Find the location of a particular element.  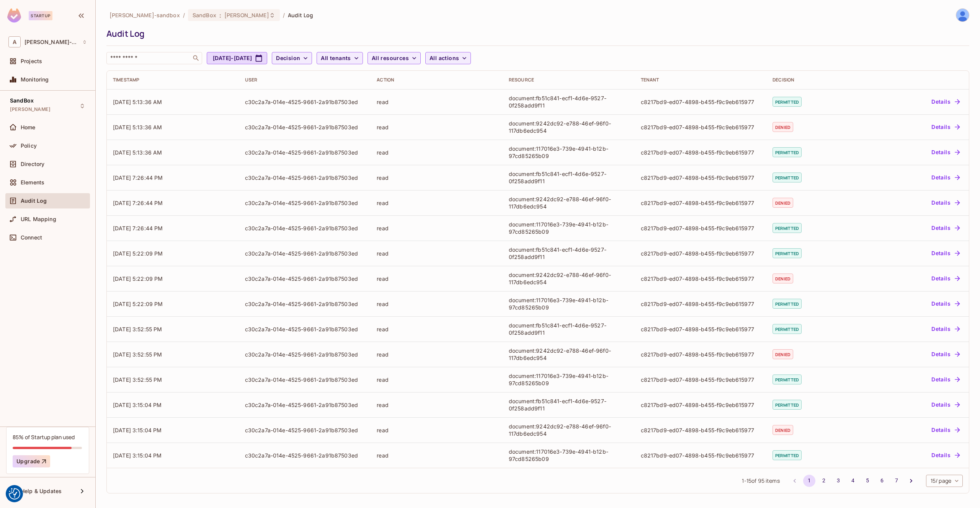

span: 1 - 15 of 95 items is located at coordinates (761, 481).